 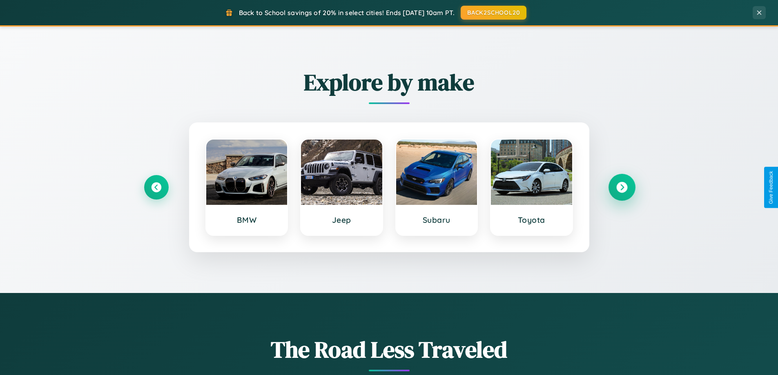 What do you see at coordinates (389, 350) in the screenshot?
I see `h1: The Road Less Traveled` at bounding box center [389, 350].